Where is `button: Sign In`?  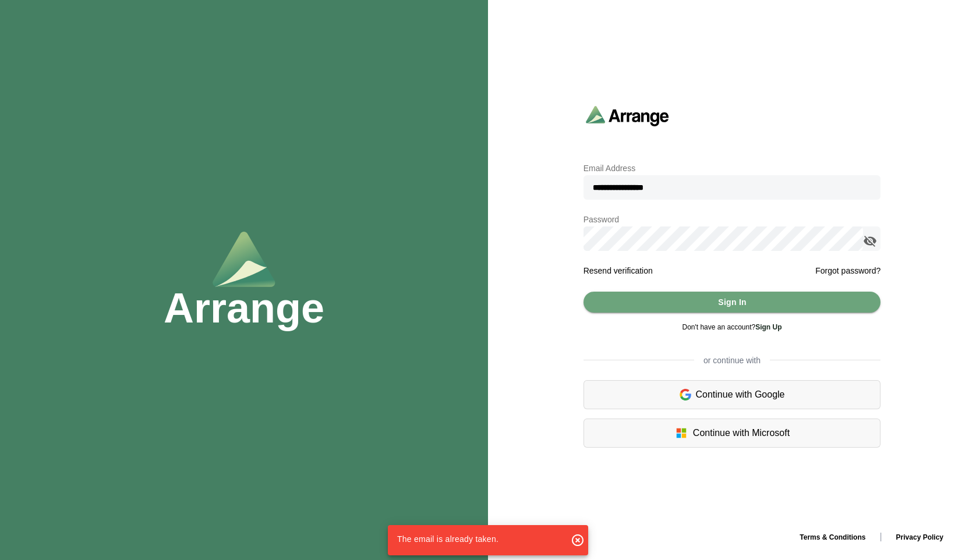
button: Sign In is located at coordinates (732, 302).